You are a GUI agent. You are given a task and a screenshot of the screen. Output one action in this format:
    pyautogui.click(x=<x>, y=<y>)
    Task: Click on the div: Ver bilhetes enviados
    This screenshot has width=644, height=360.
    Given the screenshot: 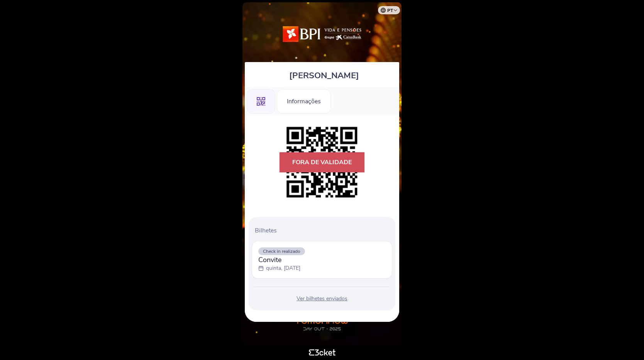 What is the action you would take?
    pyautogui.click(x=322, y=299)
    